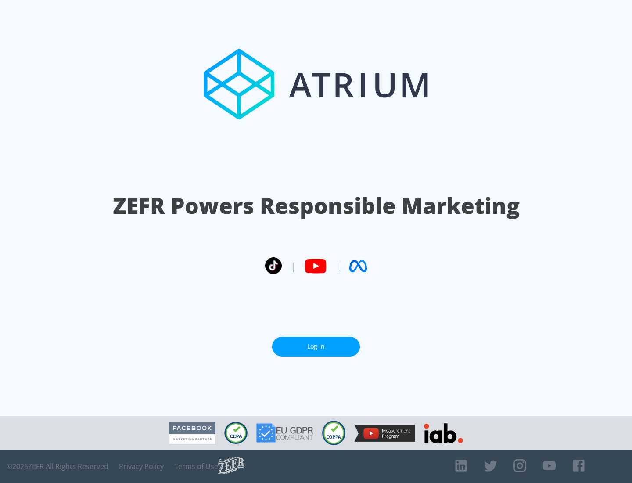  I want to click on span: © 2025 ZEFR All Rights Reserved, so click(58, 466).